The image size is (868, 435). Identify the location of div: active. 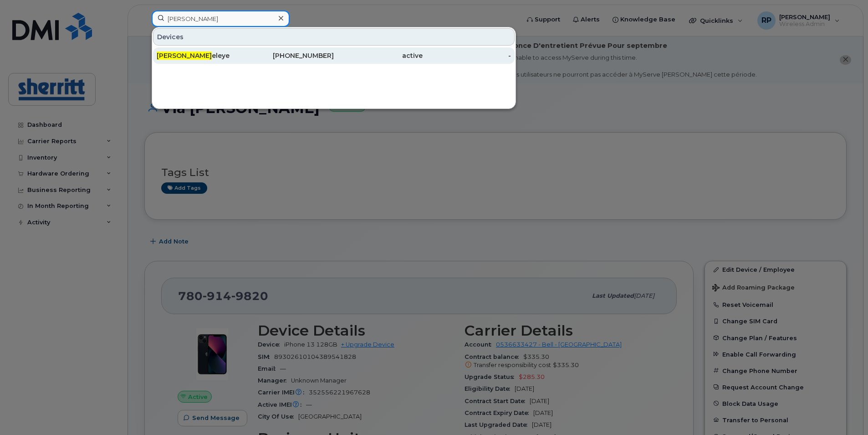
(378, 56).